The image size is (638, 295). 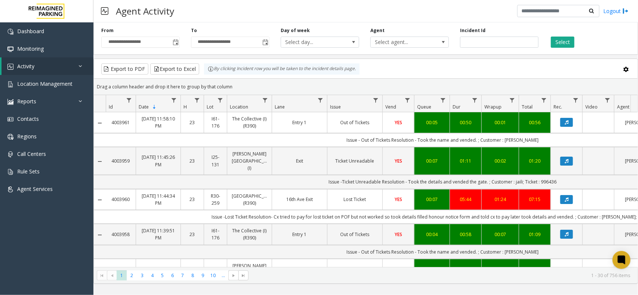 I want to click on span: Contacts, so click(x=28, y=119).